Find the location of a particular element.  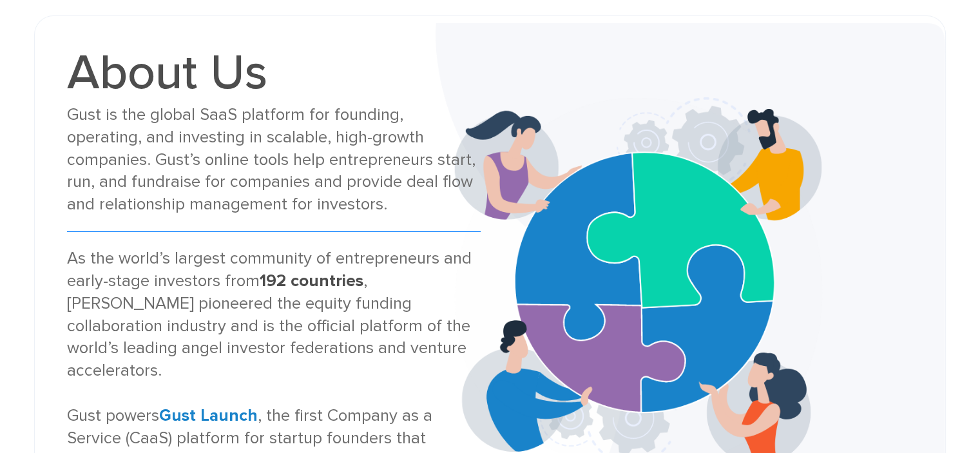

a: Gust Launch is located at coordinates (208, 414).